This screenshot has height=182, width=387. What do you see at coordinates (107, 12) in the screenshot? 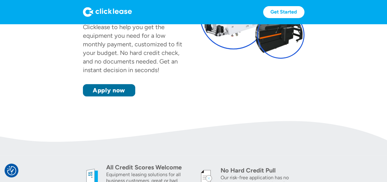
I see `img: Logo` at bounding box center [107, 12].